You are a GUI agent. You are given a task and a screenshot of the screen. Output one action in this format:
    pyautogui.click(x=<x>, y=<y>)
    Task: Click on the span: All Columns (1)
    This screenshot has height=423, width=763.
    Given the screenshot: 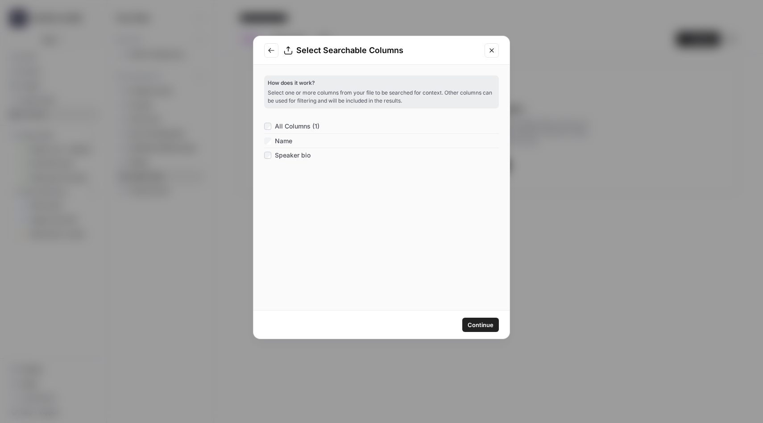 What is the action you would take?
    pyautogui.click(x=297, y=126)
    